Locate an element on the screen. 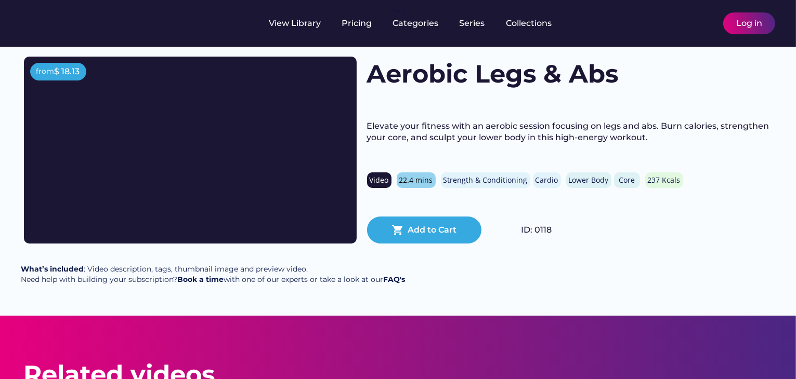 This screenshot has height=379, width=796. div: View Library is located at coordinates (295, 23).